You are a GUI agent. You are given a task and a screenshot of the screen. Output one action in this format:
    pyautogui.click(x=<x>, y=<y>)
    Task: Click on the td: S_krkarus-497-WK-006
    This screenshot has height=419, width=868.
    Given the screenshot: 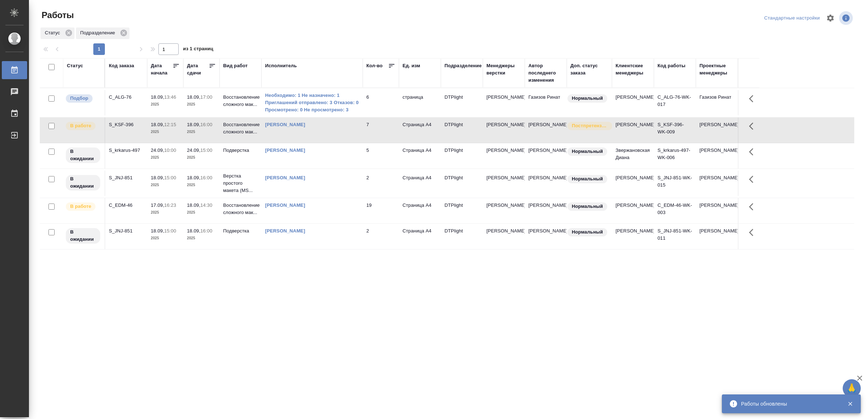 What is the action you would take?
    pyautogui.click(x=675, y=156)
    